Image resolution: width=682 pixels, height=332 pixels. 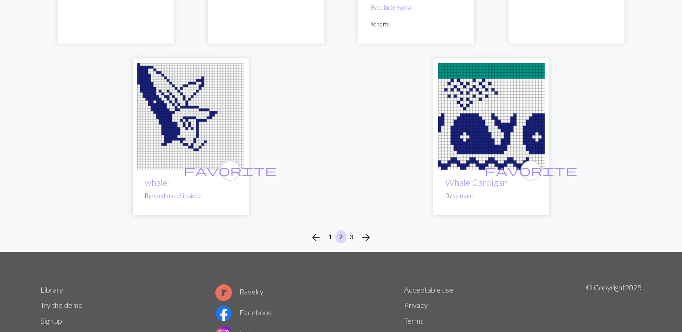 What do you see at coordinates (352, 237) in the screenshot?
I see `button: 3` at bounding box center [352, 237].